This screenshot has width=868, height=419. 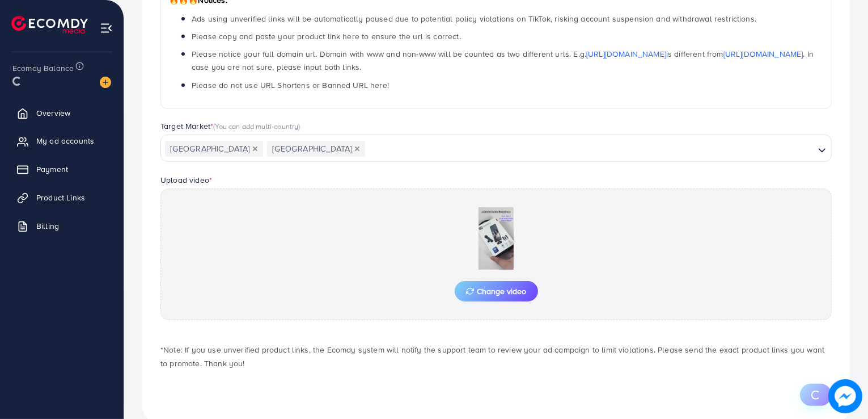 I want to click on span: Ads using unverified links will be automatically paused due to potential policy violations on Tik..., so click(x=474, y=19).